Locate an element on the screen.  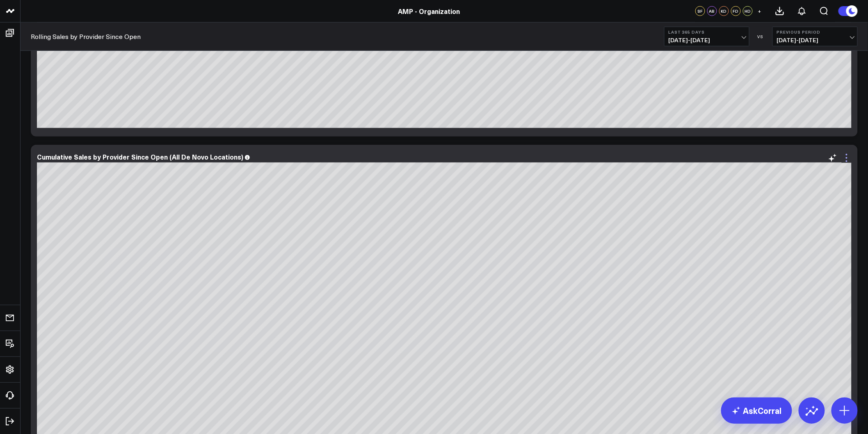
div: Cumulative Sales by Provider Since Open (All De Novo Locations) is located at coordinates (140, 157).